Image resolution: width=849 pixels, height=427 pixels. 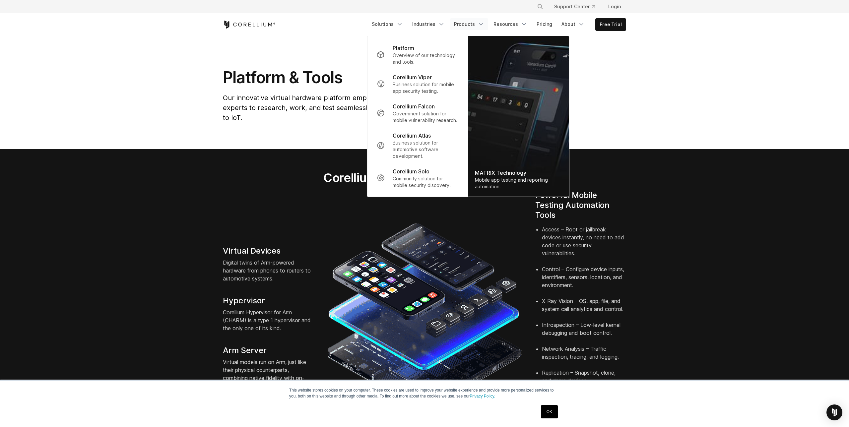 What do you see at coordinates (615, 7) in the screenshot?
I see `a: Login` at bounding box center [615, 7].